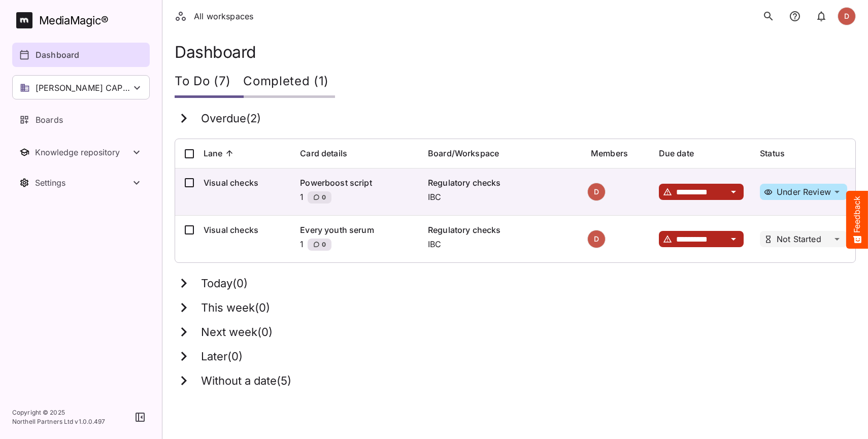  What do you see at coordinates (676, 153) in the screenshot?
I see `p: Due date` at bounding box center [676, 153].